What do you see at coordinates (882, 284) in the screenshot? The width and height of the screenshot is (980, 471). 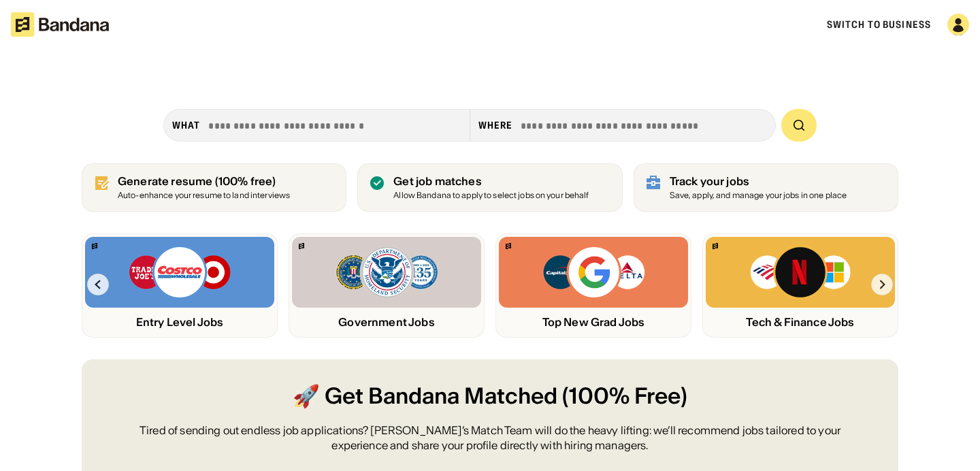 I see `img: Right Arrow` at bounding box center [882, 284].